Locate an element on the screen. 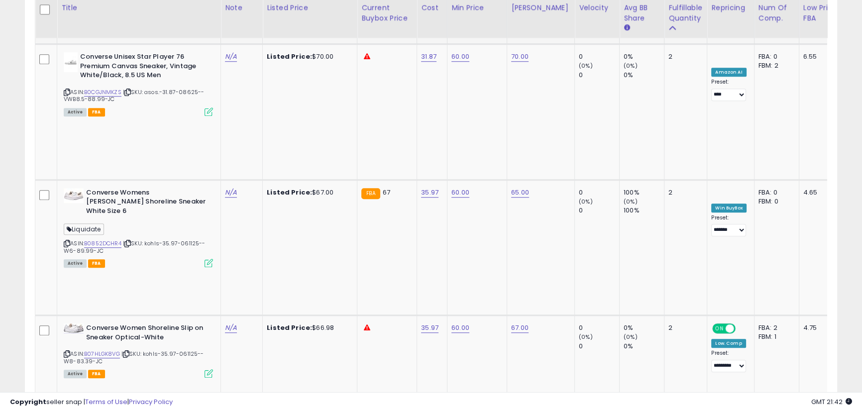 Image resolution: width=862 pixels, height=412 pixels. span: Liquidate is located at coordinates (84, 229).